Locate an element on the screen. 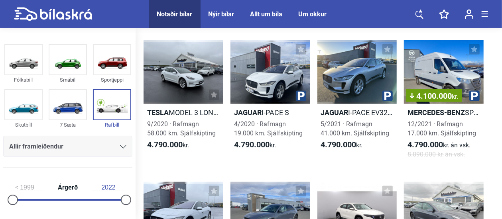 The image size is (502, 219). span: 5/2021 · Rafmagn 41.000 km. Sjálfskipting is located at coordinates (355, 129).